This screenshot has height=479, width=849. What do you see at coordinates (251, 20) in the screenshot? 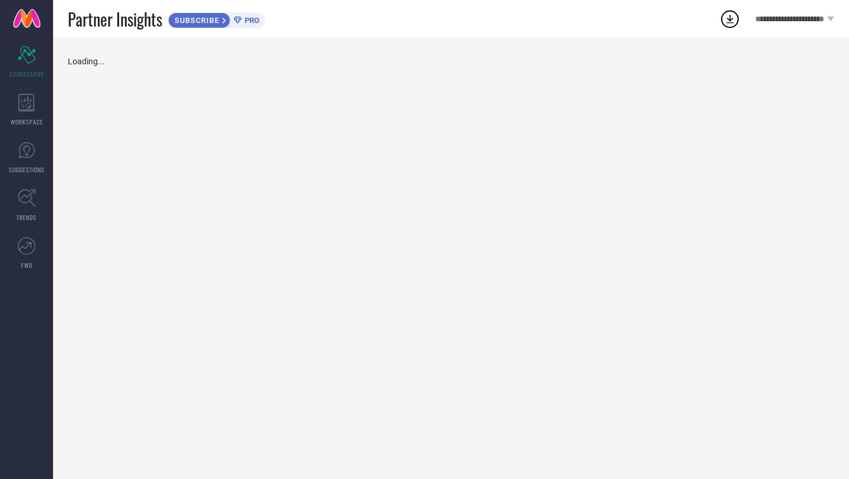
I see `span: PRO` at bounding box center [251, 20].